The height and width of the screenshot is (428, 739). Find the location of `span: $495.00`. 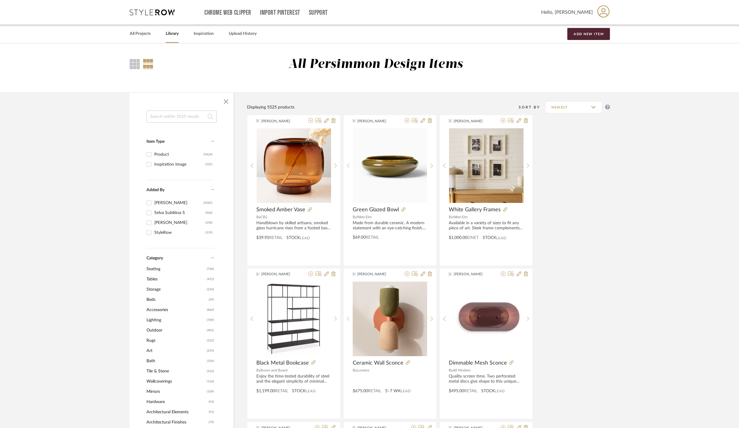

span: $495.00 is located at coordinates (456, 391).